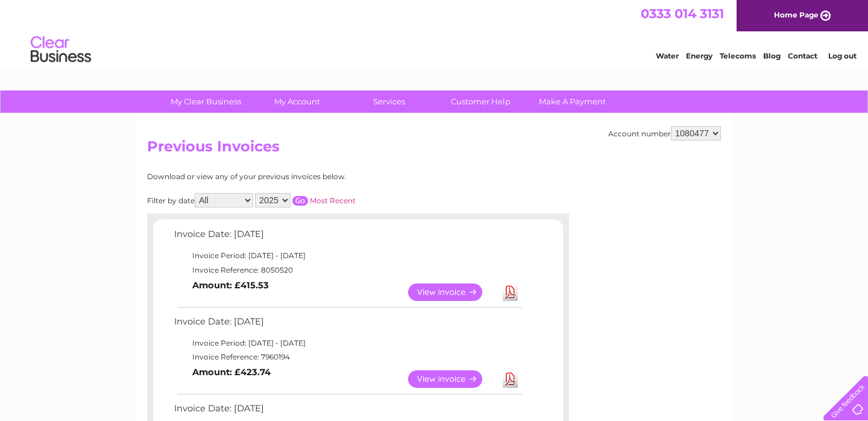 The height and width of the screenshot is (421, 868). What do you see at coordinates (348, 357) in the screenshot?
I see `td: Invoice Reference: 7960194` at bounding box center [348, 357].